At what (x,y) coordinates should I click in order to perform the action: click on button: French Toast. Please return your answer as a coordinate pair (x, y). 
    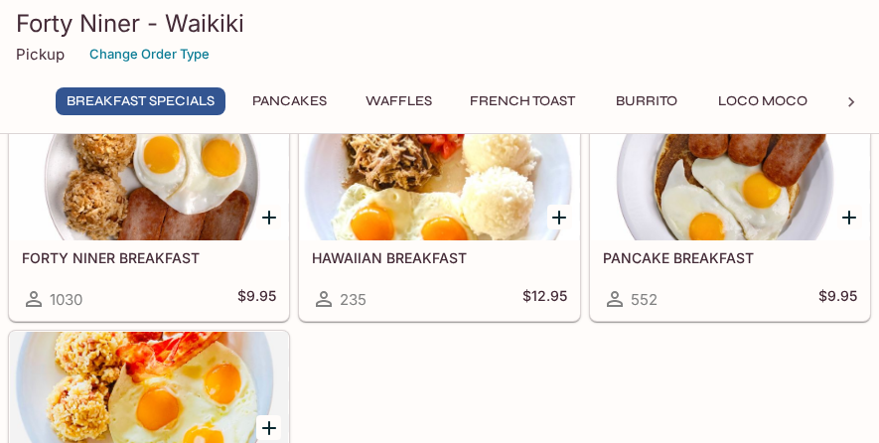
    Looking at the image, I should click on (522, 101).